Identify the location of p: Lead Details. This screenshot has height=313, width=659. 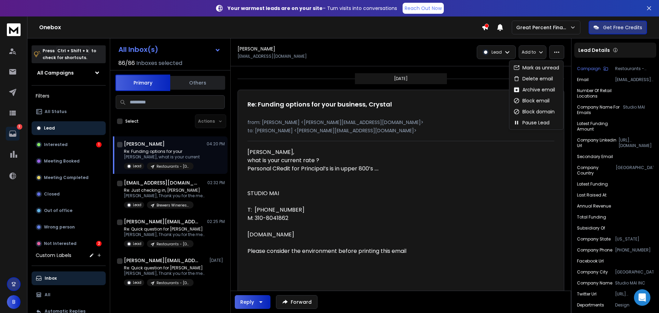
(594, 50).